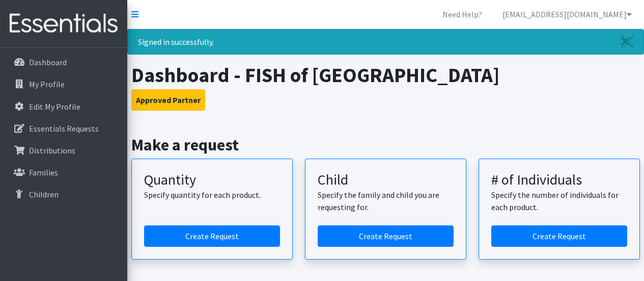  I want to click on p: Dashboard, so click(48, 62).